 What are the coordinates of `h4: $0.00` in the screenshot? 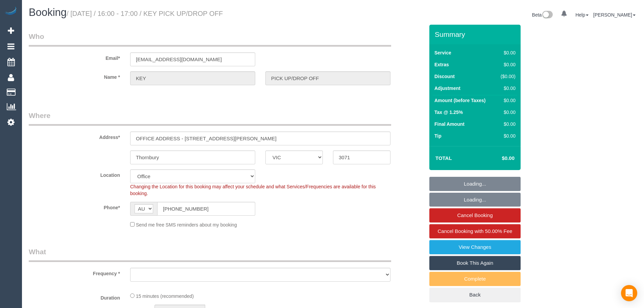 It's located at (498, 158).